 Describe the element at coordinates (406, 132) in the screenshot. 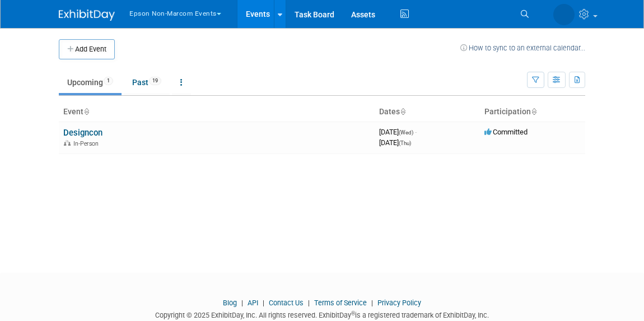

I see `span: (Wed)` at that location.